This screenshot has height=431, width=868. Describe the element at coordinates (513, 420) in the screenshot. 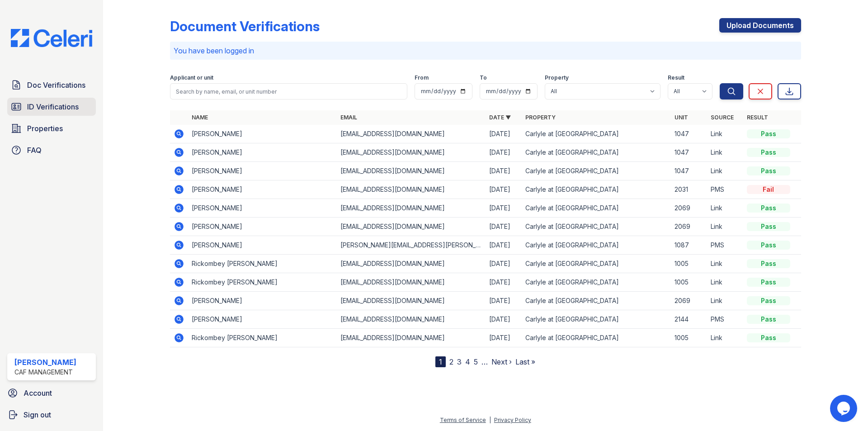

I see `a: Privacy Policy` at that location.